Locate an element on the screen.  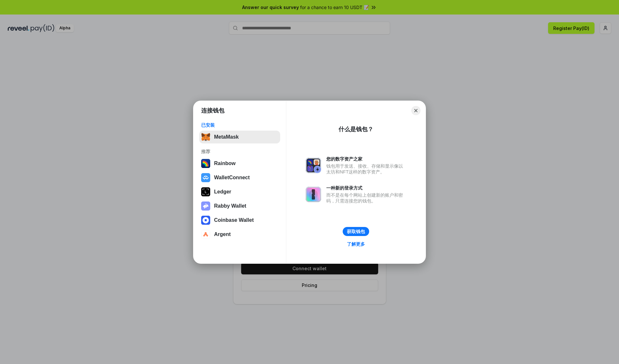
div: Argent is located at coordinates (223, 234).